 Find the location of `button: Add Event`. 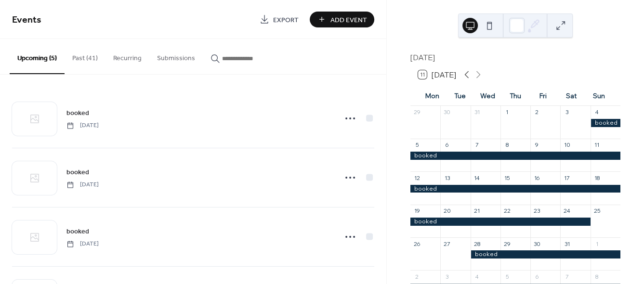

button: Add Event is located at coordinates (342, 19).